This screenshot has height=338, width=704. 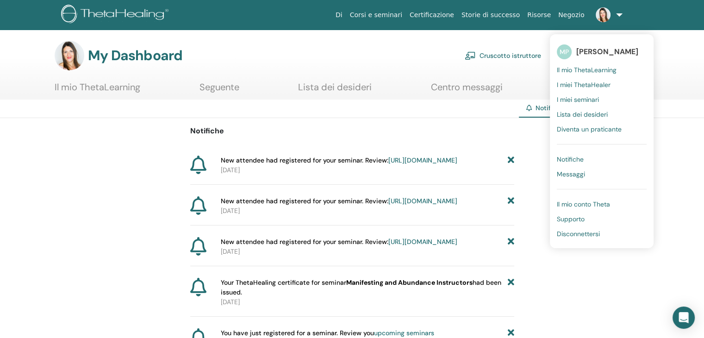 I want to click on a: Centro messaggi, so click(x=467, y=90).